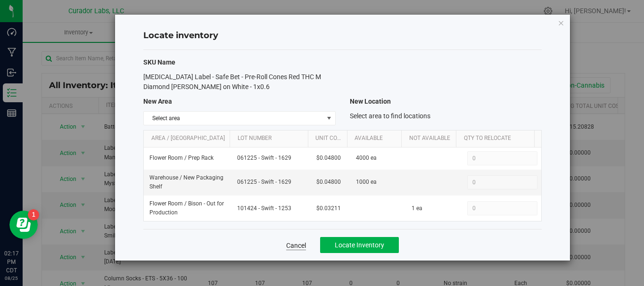  I want to click on button: Locate Inventory, so click(359, 245).